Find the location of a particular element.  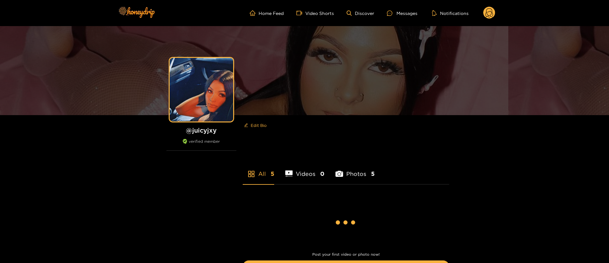

span: home is located at coordinates (254, 13).